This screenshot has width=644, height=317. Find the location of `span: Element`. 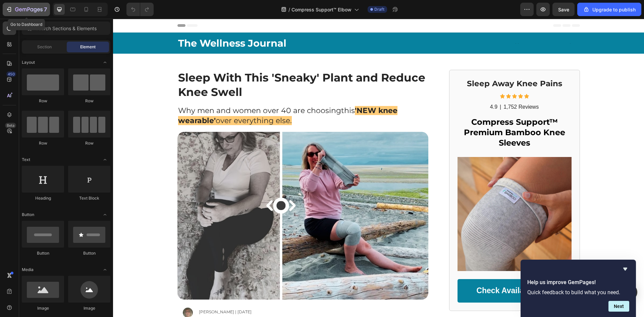

span: Element is located at coordinates (88, 47).